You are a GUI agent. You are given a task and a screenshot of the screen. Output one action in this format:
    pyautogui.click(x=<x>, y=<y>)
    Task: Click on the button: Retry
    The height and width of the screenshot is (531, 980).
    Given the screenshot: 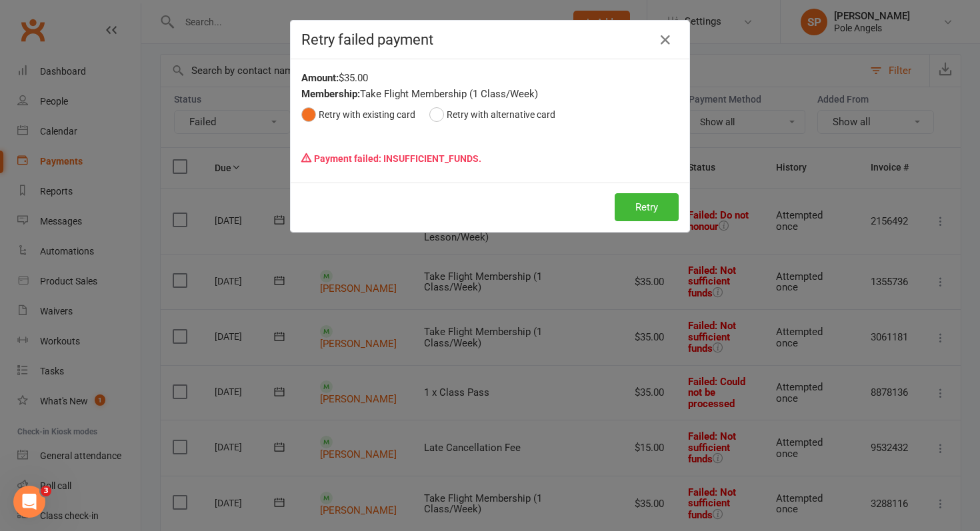 What is the action you would take?
    pyautogui.click(x=646, y=208)
    